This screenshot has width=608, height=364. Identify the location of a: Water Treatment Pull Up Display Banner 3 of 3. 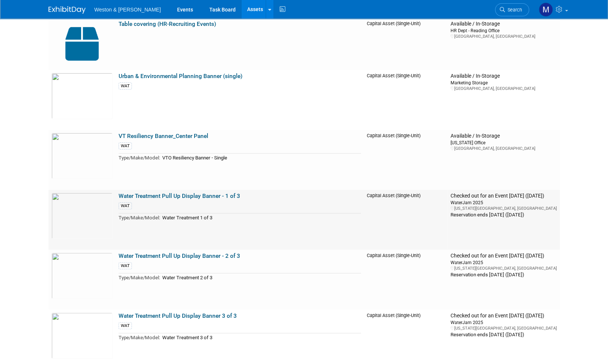
(177, 316).